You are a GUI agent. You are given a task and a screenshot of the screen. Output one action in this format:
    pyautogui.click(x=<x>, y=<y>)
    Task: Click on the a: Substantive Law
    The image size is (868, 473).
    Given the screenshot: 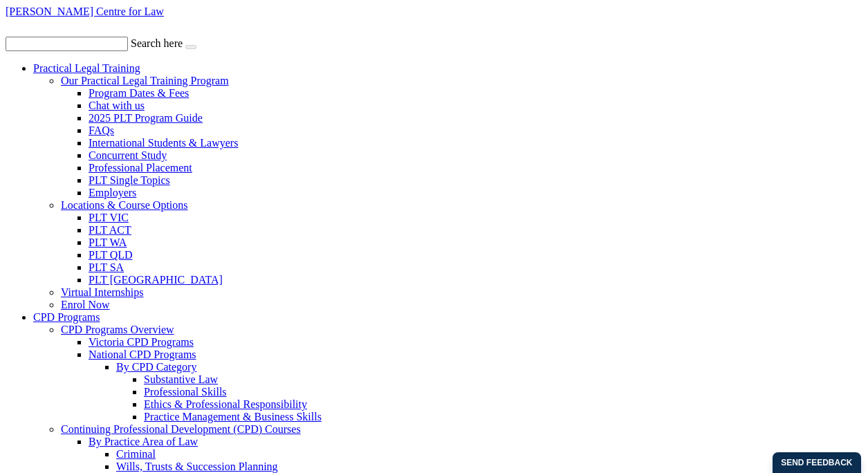 What is the action you would take?
    pyautogui.click(x=181, y=379)
    